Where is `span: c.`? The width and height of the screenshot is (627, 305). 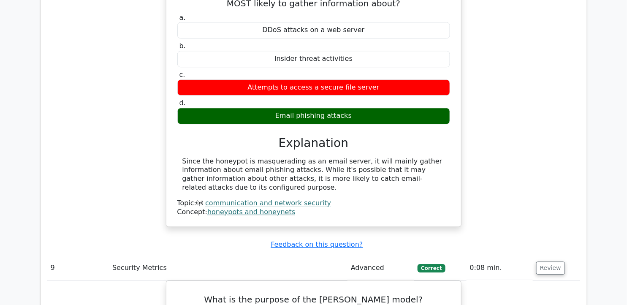 span: c. is located at coordinates (182, 74).